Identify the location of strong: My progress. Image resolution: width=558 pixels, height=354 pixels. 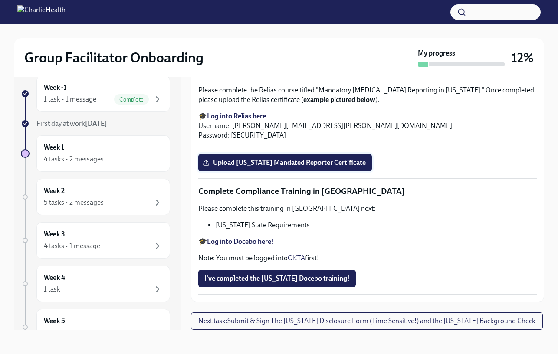
(436, 53).